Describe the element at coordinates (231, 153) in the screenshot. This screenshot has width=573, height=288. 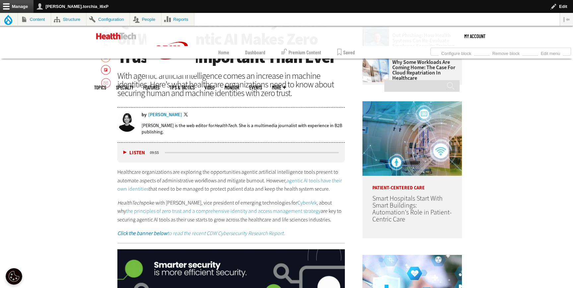
I see `div: media player` at that location.